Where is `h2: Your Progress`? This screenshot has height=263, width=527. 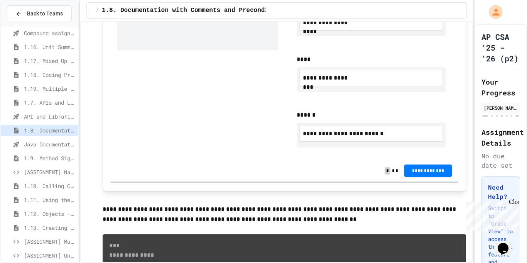
h2: Your Progress is located at coordinates (501, 87).